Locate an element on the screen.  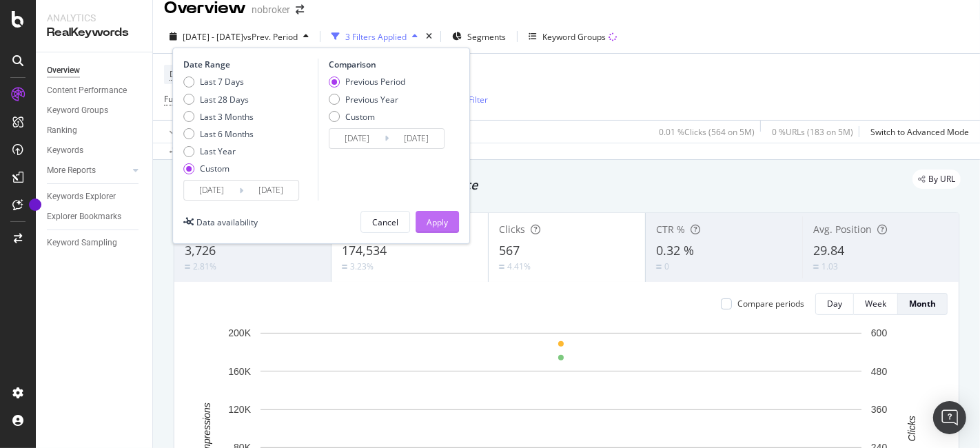
text: Clicks is located at coordinates (912, 428).